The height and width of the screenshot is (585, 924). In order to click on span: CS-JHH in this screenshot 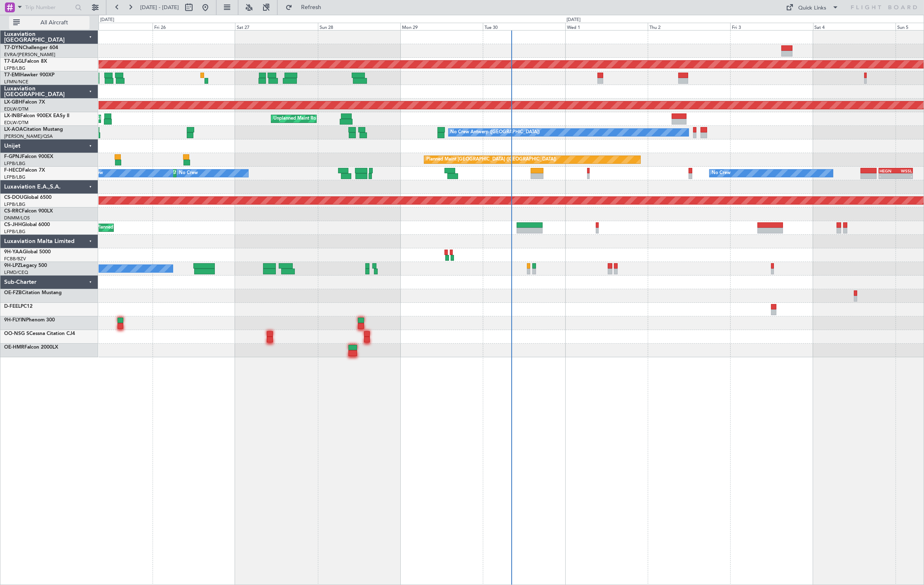, I will do `click(13, 224)`.